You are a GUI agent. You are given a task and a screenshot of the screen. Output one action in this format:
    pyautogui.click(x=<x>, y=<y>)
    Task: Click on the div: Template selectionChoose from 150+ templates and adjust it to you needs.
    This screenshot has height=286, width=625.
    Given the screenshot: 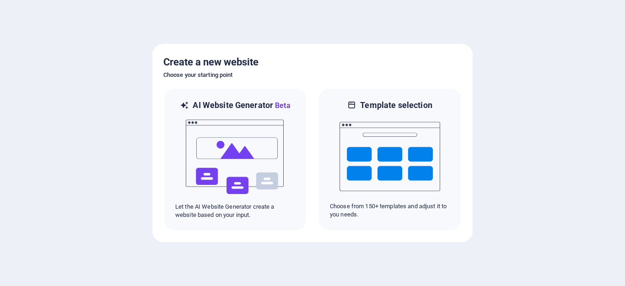 What is the action you would take?
    pyautogui.click(x=390, y=159)
    